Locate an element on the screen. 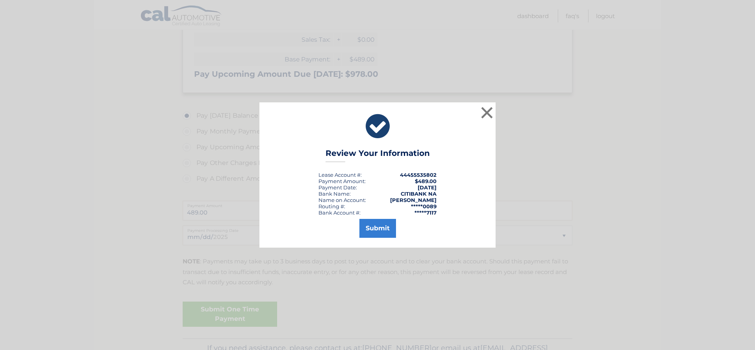 The width and height of the screenshot is (755, 350). div: Bank Name: is located at coordinates (335, 194).